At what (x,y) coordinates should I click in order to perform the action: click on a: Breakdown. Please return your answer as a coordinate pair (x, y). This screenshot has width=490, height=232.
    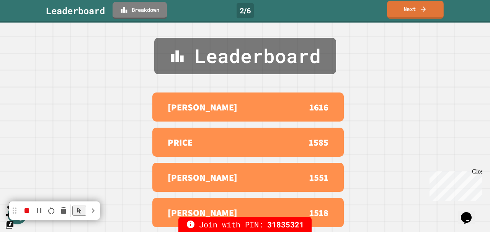
    Looking at the image, I should click on (140, 10).